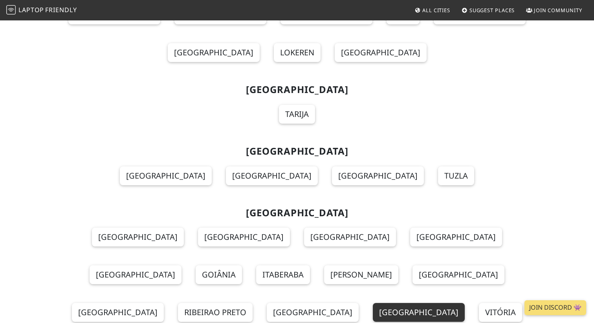 The width and height of the screenshot is (594, 323). I want to click on span: Suggest Places, so click(492, 10).